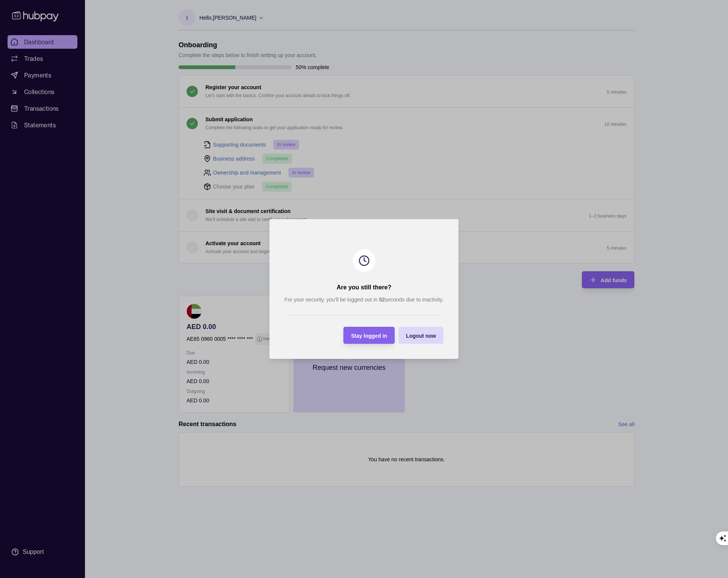 This screenshot has width=728, height=578. I want to click on span: Logout now, so click(421, 336).